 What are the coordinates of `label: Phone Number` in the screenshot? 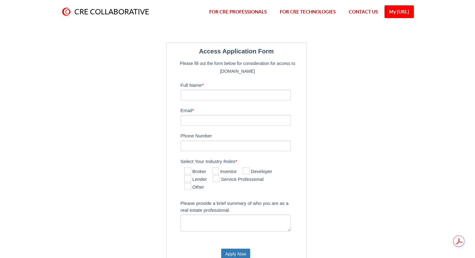 It's located at (242, 135).